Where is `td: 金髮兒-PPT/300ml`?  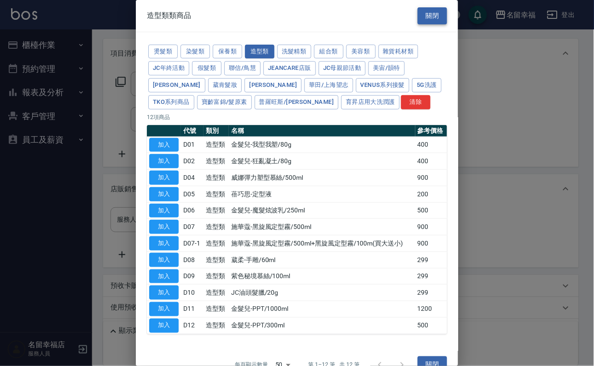 td: 金髮兒-PPT/300ml is located at coordinates (322, 326).